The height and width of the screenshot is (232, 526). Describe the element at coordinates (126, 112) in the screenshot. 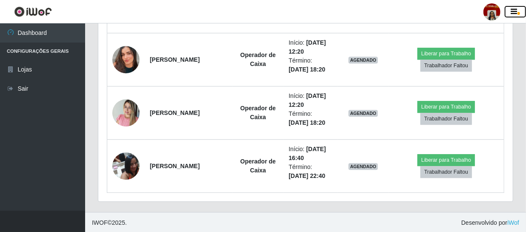

I see `img: 1743364143915.jpeg` at that location.